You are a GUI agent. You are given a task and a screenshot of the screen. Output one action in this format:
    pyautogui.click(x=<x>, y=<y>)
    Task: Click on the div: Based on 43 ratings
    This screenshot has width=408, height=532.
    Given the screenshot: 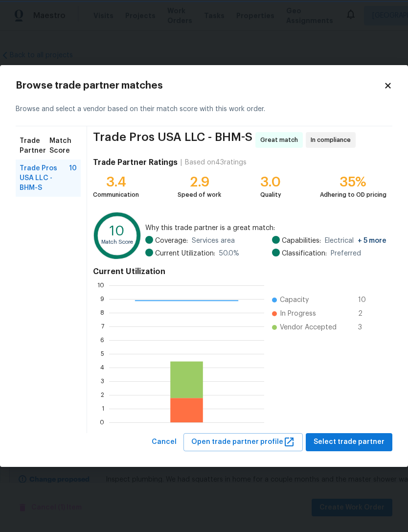 What is the action you would take?
    pyautogui.click(x=215, y=162)
    